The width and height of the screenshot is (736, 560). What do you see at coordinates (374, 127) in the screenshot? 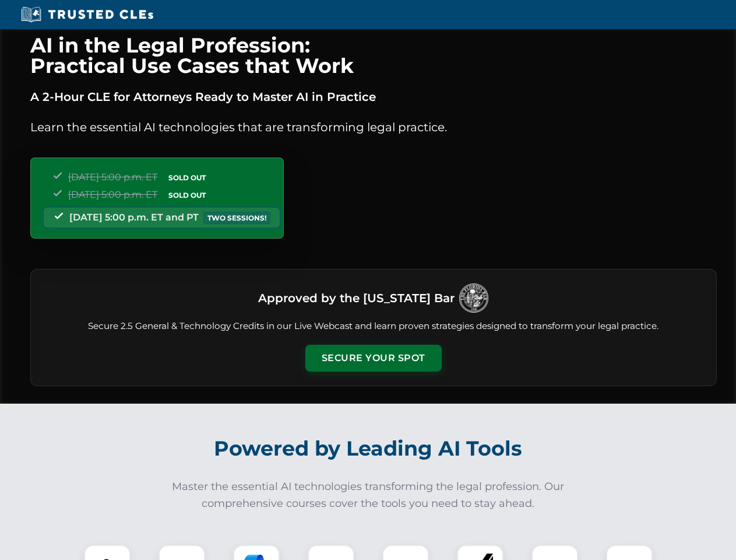
I see `p: Learn the essential AI technologies that are transforming legal practice.` at bounding box center [374, 127].